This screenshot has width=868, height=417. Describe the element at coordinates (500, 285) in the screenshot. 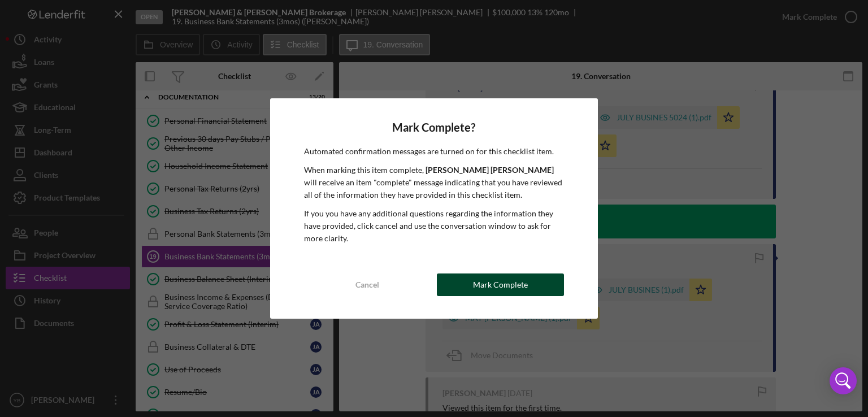

I see `button: Mark Complete` at that location.